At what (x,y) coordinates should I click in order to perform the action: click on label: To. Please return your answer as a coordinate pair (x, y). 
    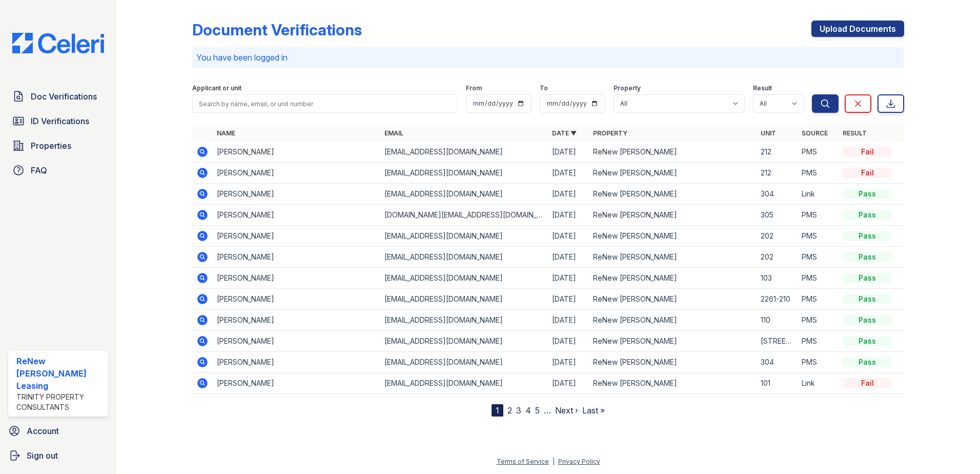
    Looking at the image, I should click on (544, 88).